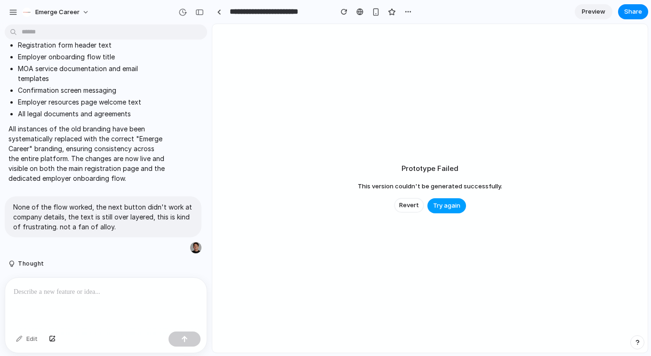  What do you see at coordinates (92, 45) in the screenshot?
I see `li: Registration form header text` at bounding box center [92, 45].